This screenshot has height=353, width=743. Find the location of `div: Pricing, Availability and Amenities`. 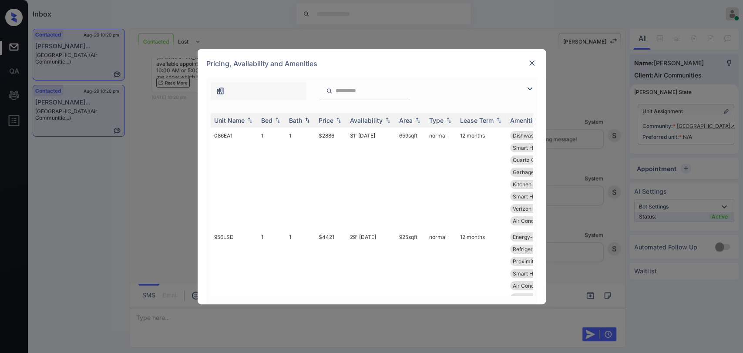

div: Pricing, Availability and Amenities is located at coordinates (372, 64).